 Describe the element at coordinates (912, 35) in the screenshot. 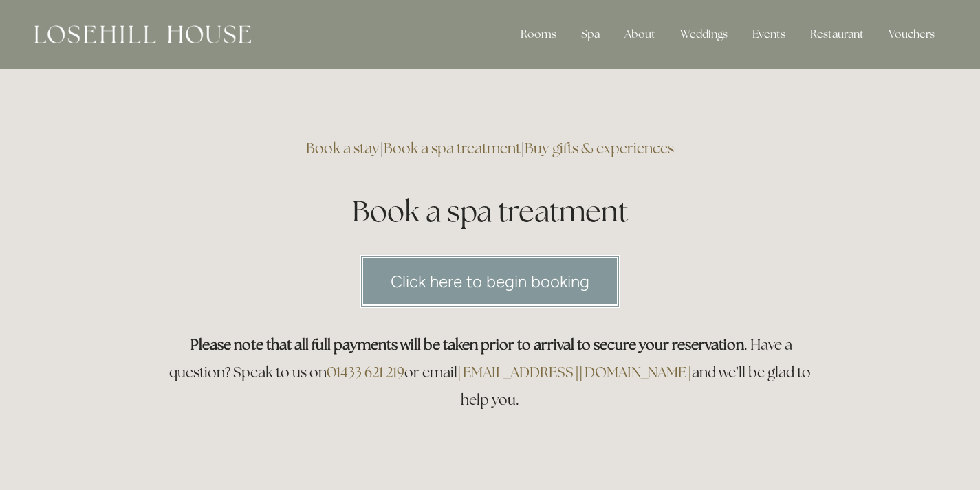

I see `a: Vouchers` at that location.